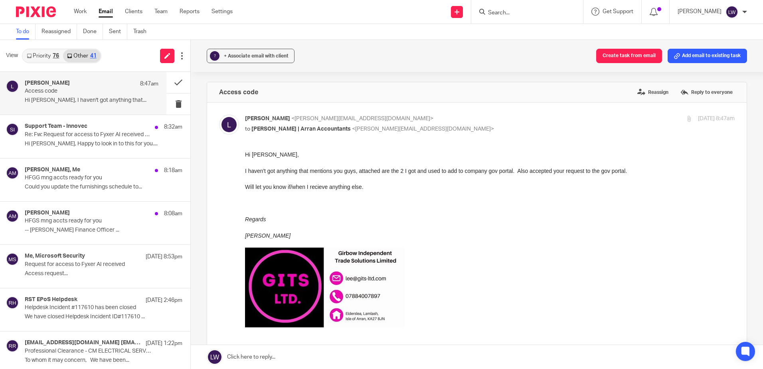  What do you see at coordinates (618, 12) in the screenshot?
I see `span: Get Support` at bounding box center [618, 12].